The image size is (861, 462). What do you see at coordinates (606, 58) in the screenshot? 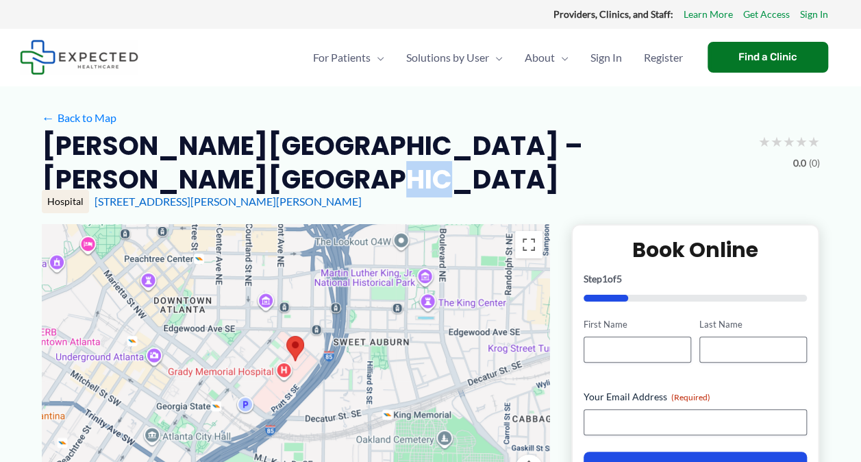
I see `span: Sign In` at bounding box center [606, 58].